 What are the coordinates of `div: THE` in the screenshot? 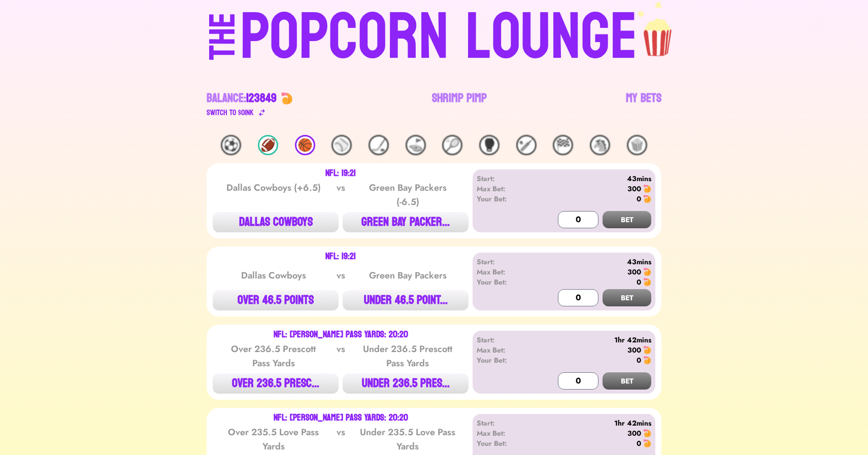 It's located at (223, 46).